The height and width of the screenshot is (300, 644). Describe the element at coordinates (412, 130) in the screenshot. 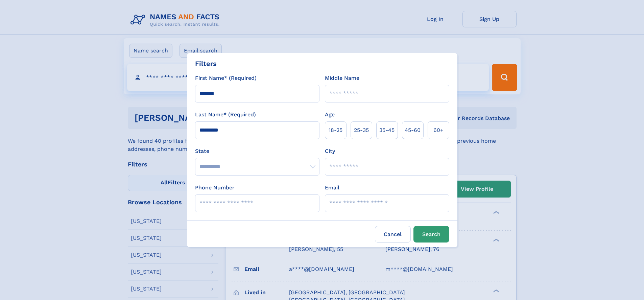

I see `span: 45‑60` at that location.